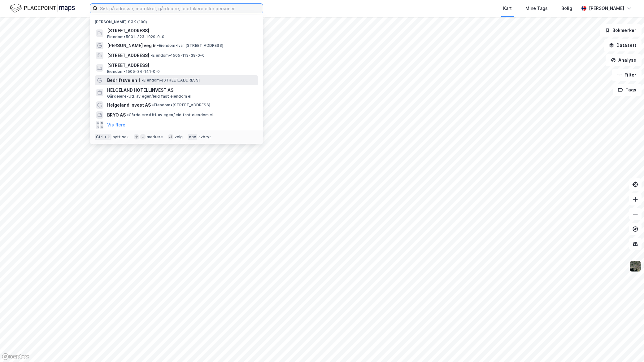  I want to click on button: Datasett, so click(622, 45).